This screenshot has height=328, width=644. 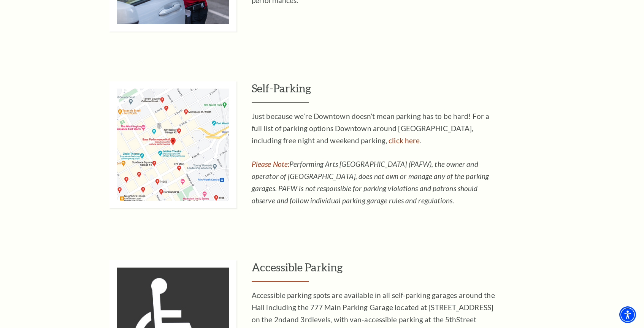 What do you see at coordinates (404, 140) in the screenshot?
I see `a: For a full list of parking options Downtown around Sundance Square, including free night and week...` at bounding box center [404, 140].